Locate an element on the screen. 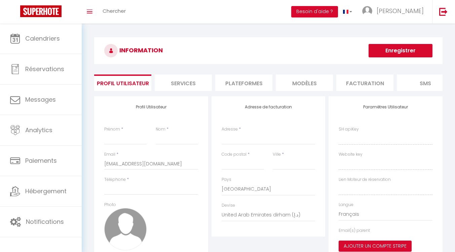  label: Website key is located at coordinates (350, 155).